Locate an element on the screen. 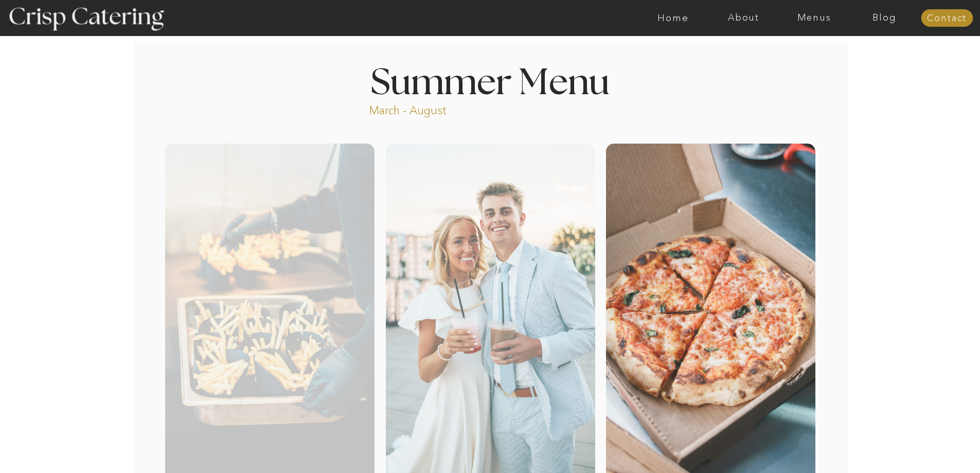  p: March - August is located at coordinates (440, 109).